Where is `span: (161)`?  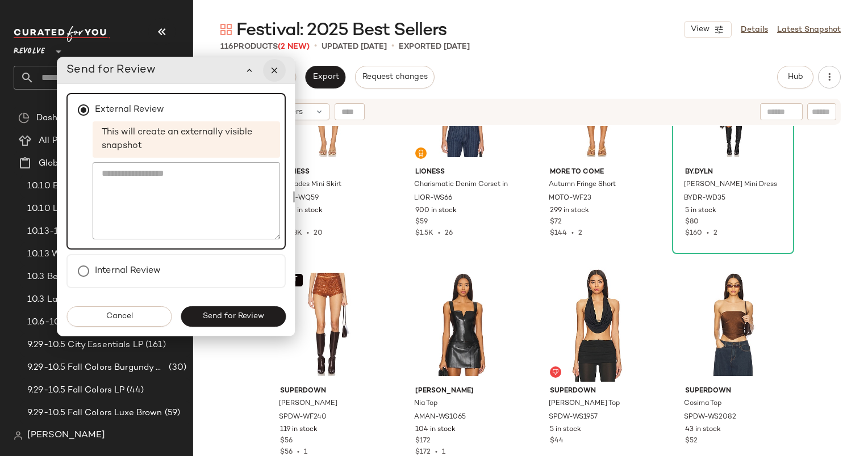 span: (161) is located at coordinates (155, 345).